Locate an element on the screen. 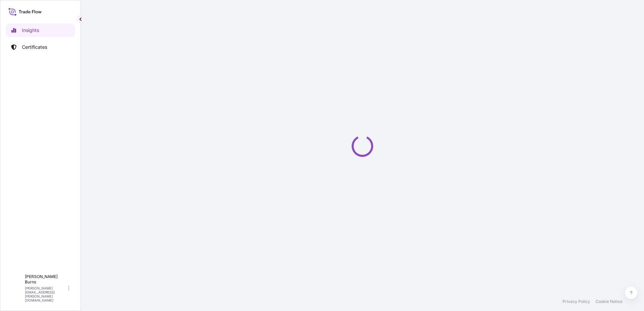 The height and width of the screenshot is (311, 644). a: Cookie Notice is located at coordinates (609, 302).